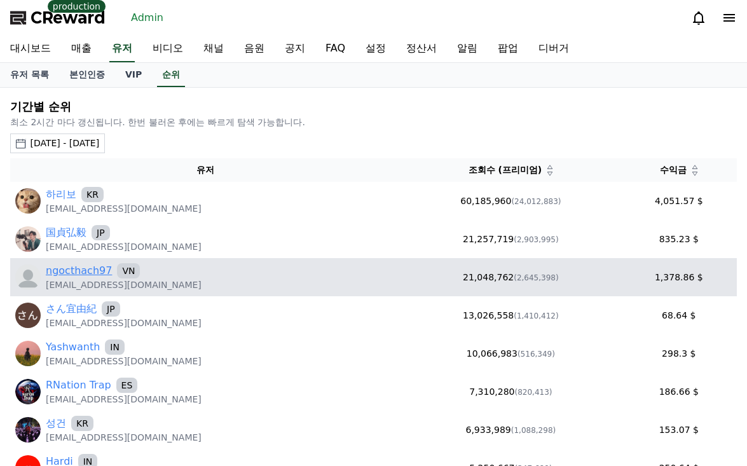  Describe the element at coordinates (679, 430) in the screenshot. I see `td: 153.07 $` at that location.